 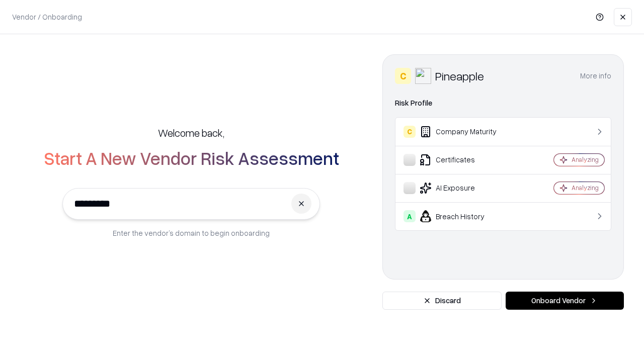 I want to click on div: Company Maturity, so click(x=463, y=132).